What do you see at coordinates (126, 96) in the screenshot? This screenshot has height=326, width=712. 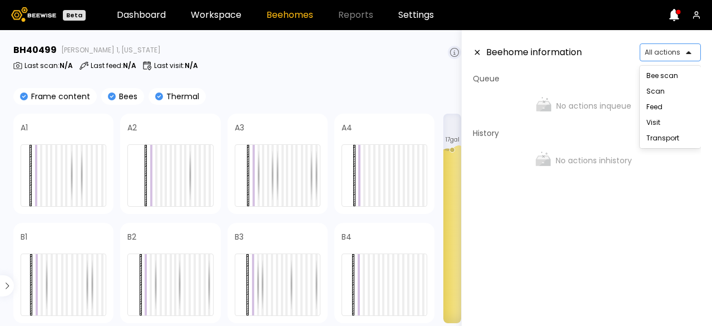 I see `p: Bees` at bounding box center [126, 96].